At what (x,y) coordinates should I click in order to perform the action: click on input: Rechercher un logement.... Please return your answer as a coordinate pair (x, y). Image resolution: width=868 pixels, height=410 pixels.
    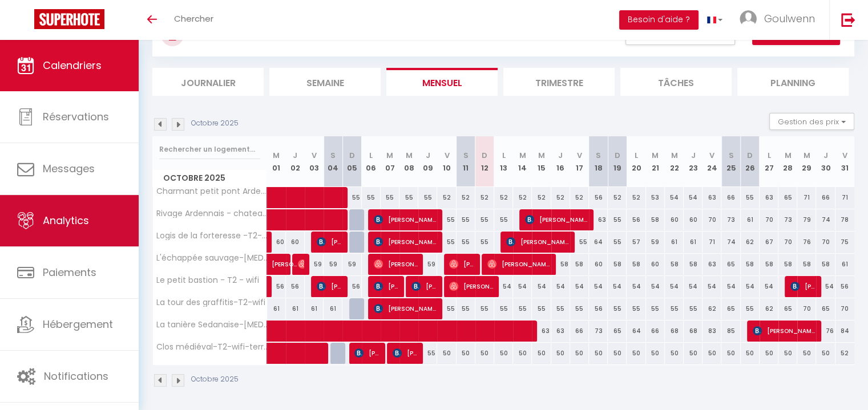
    Looking at the image, I should click on (209, 150).